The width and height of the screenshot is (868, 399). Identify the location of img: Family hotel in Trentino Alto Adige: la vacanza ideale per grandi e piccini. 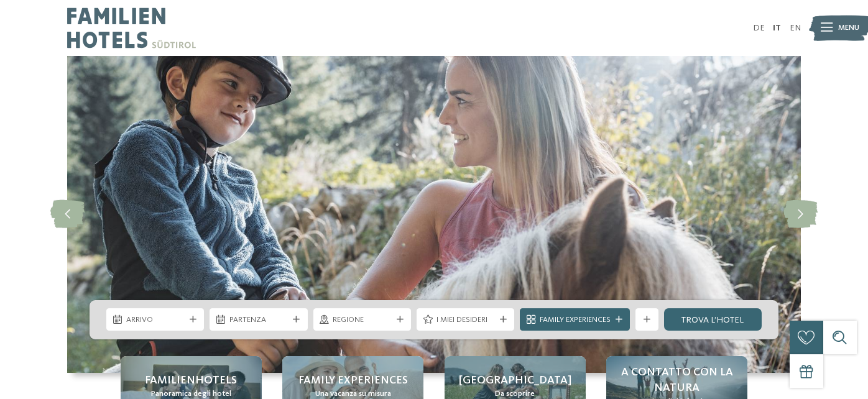
(434, 214).